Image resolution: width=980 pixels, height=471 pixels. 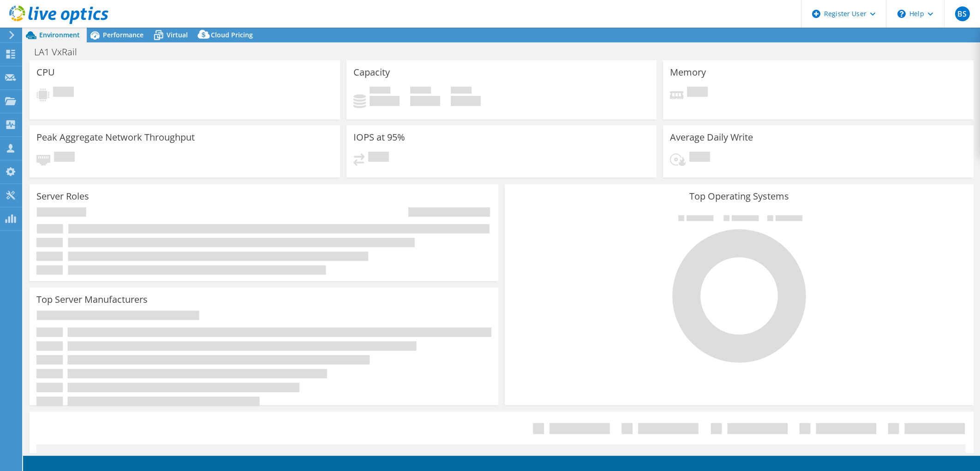 I want to click on span: Performance, so click(x=123, y=34).